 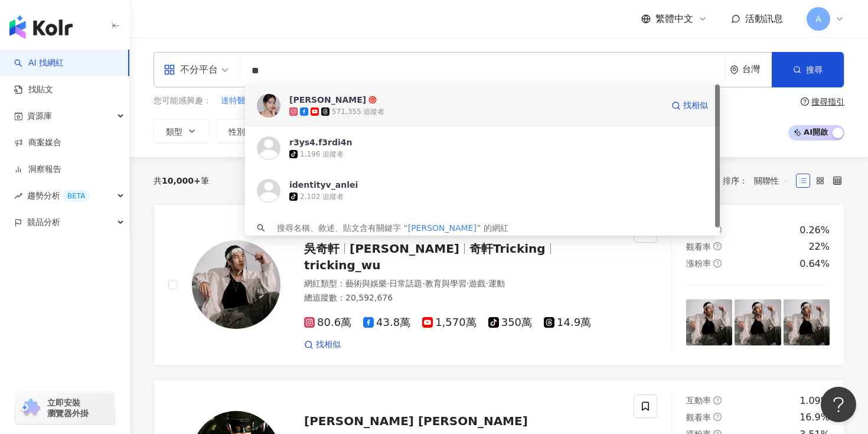 I want to click on span: 競品分析, so click(x=43, y=222).